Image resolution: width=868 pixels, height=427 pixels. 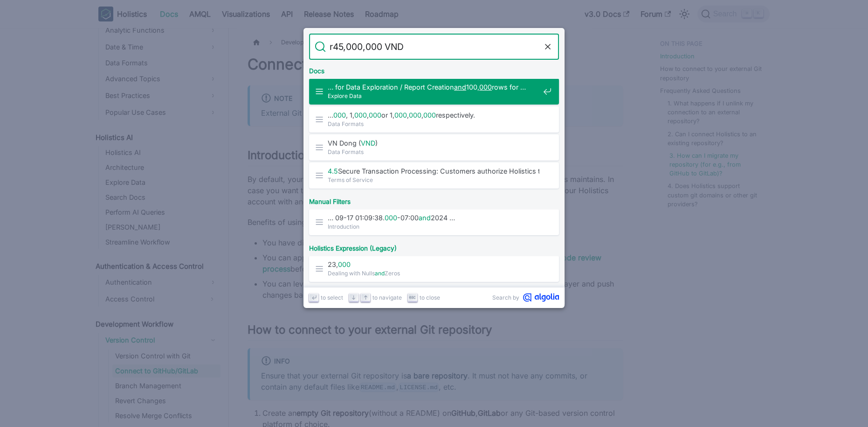 What do you see at coordinates (434, 200) in the screenshot?
I see `div: Manual Filters` at bounding box center [434, 200].